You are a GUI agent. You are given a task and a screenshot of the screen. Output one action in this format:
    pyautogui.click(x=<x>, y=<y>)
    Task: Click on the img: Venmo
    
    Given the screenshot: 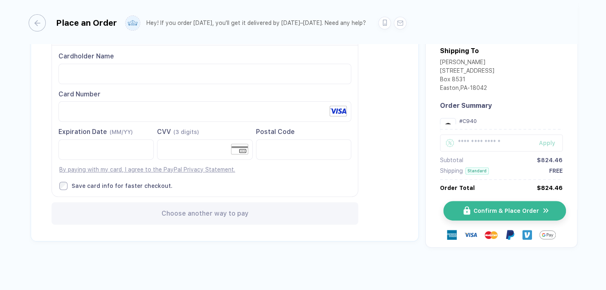 What is the action you would take?
    pyautogui.click(x=527, y=235)
    